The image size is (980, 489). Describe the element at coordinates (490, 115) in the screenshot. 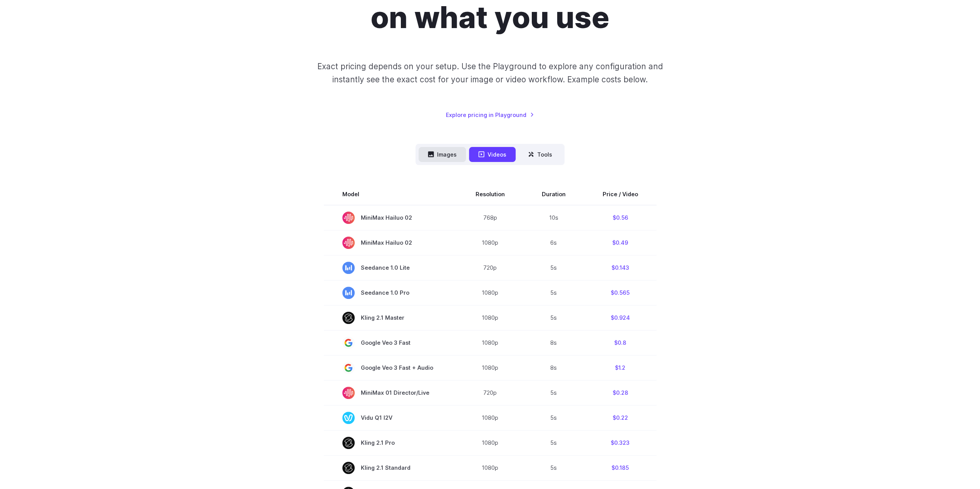

I see `a: Explore pricing in Playground` at that location.